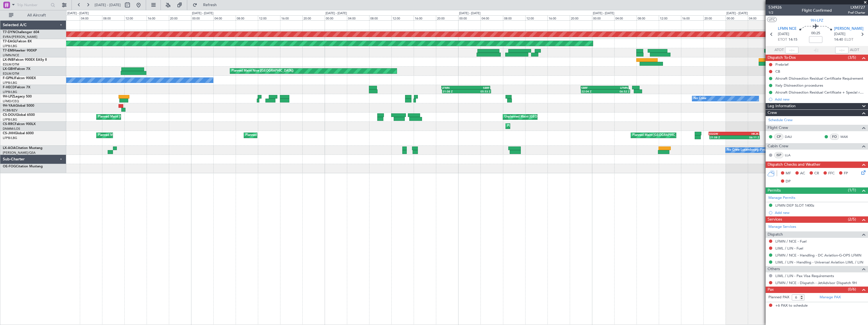 This screenshot has width=868, height=325. I want to click on span: 9H-YAA, so click(9, 106).